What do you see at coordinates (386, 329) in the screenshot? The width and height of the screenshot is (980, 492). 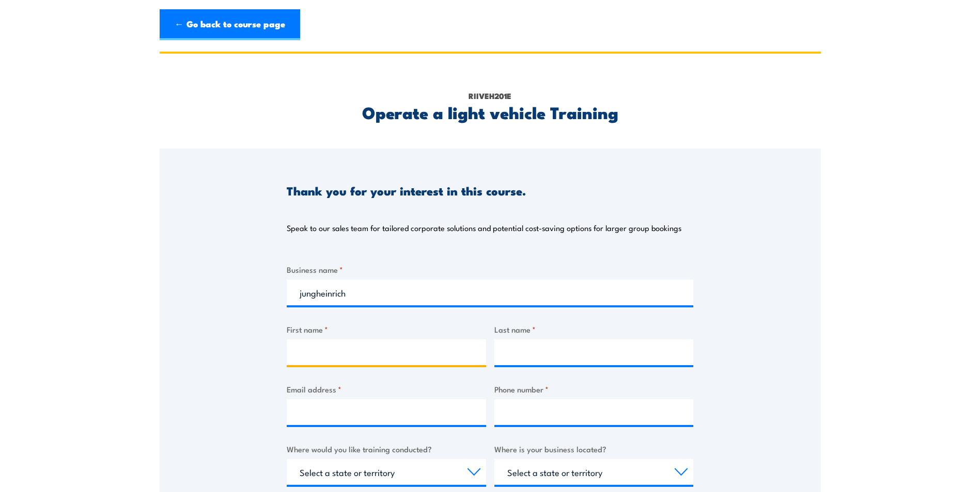 I see `label: First name` at bounding box center [386, 329].